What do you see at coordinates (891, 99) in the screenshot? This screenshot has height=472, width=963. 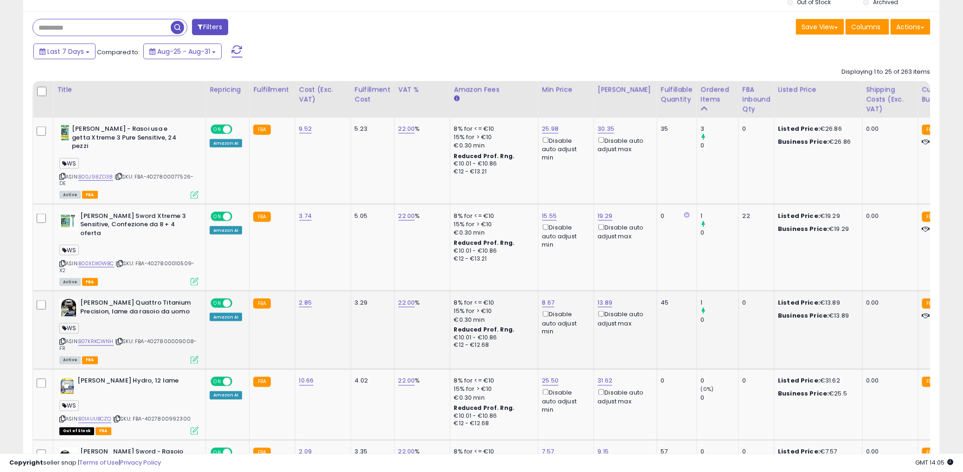 I see `div: Shipping Costs (Exc. VAT)` at bounding box center [891, 99].